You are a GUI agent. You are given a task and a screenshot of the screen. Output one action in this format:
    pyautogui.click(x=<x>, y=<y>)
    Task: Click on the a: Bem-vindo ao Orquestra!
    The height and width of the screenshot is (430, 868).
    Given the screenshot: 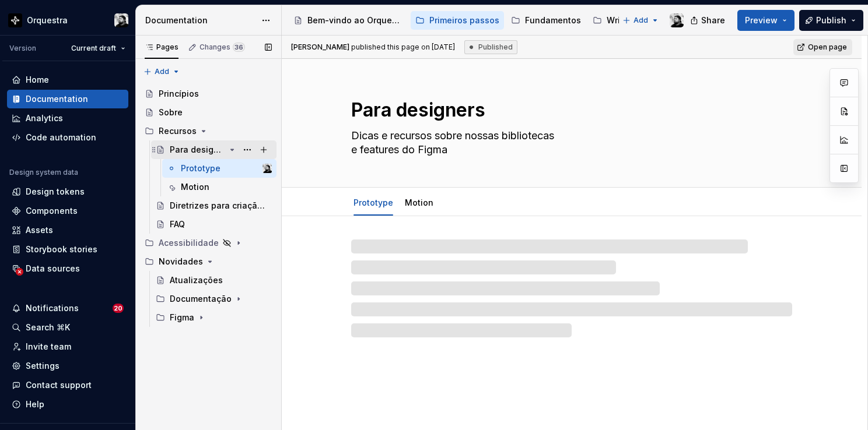 What is the action you would take?
    pyautogui.click(x=348, y=20)
    